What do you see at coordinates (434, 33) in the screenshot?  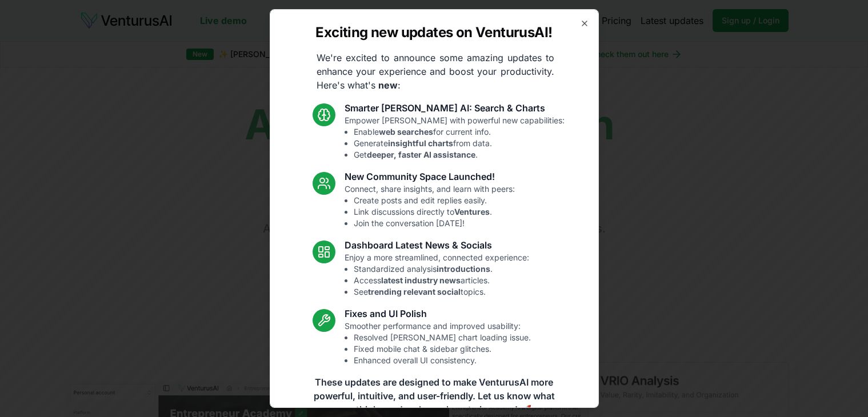 I see `h2: Exciting new updates on VenturusAI!` at bounding box center [434, 33].